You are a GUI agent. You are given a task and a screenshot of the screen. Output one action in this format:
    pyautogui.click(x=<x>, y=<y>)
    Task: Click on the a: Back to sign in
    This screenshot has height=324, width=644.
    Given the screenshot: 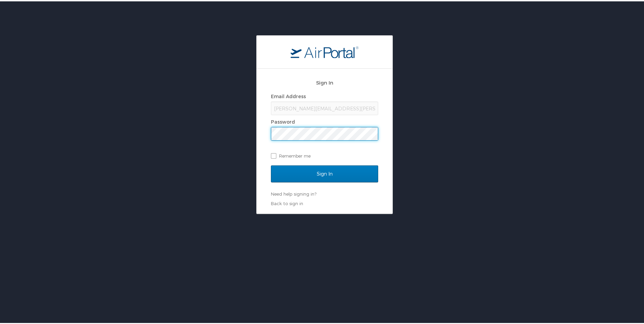 What is the action you would take?
    pyautogui.click(x=287, y=202)
    